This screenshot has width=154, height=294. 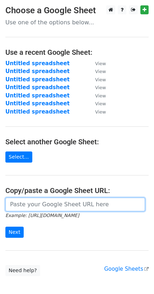 I want to click on a: Google Sheets, so click(x=126, y=269).